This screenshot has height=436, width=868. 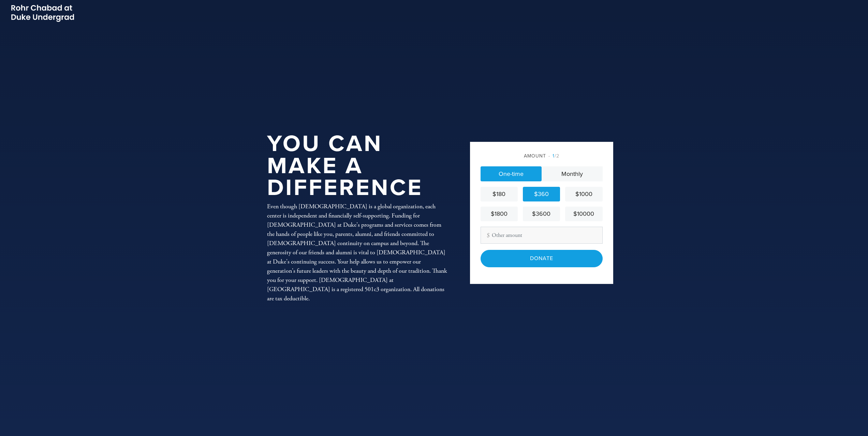 I want to click on a: $360, so click(x=542, y=194).